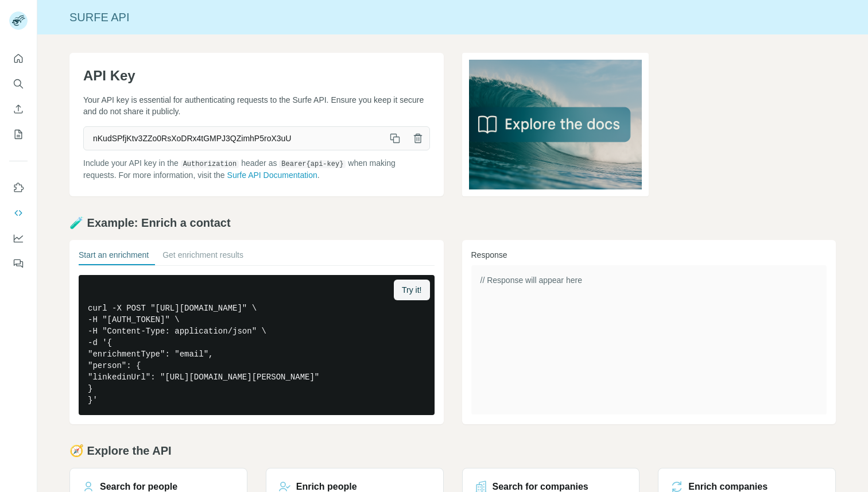  I want to click on button: Quick start, so click(18, 58).